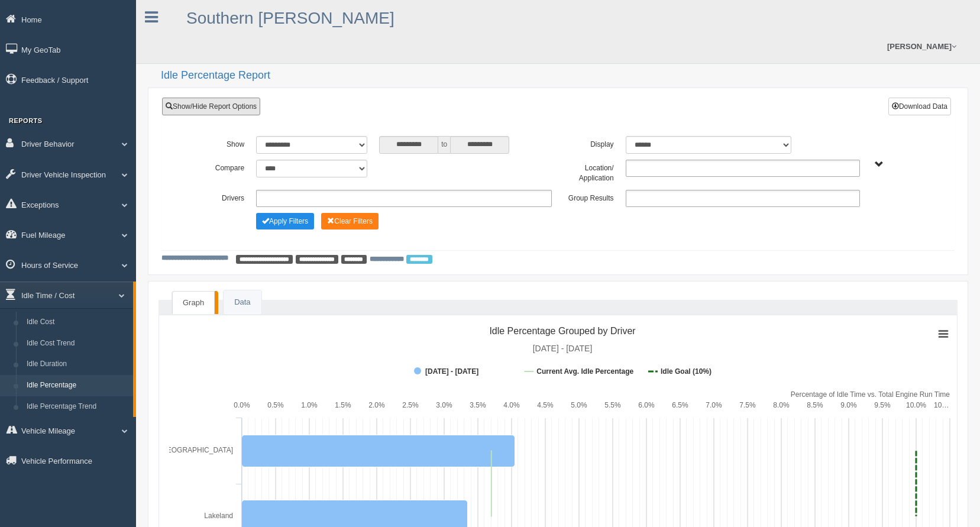 The width and height of the screenshot is (980, 527). Describe the element at coordinates (546, 405) in the screenshot. I see `text: 4.5%` at that location.